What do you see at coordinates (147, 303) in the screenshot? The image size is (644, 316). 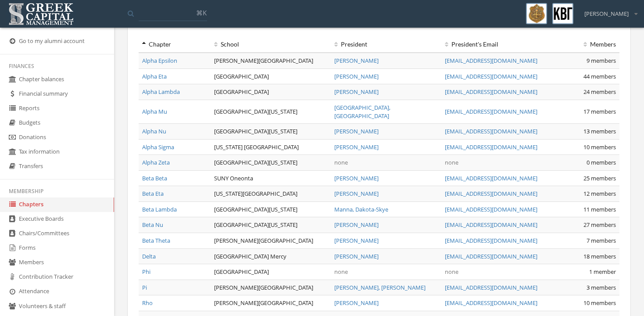 I see `a: Rho` at bounding box center [147, 303].